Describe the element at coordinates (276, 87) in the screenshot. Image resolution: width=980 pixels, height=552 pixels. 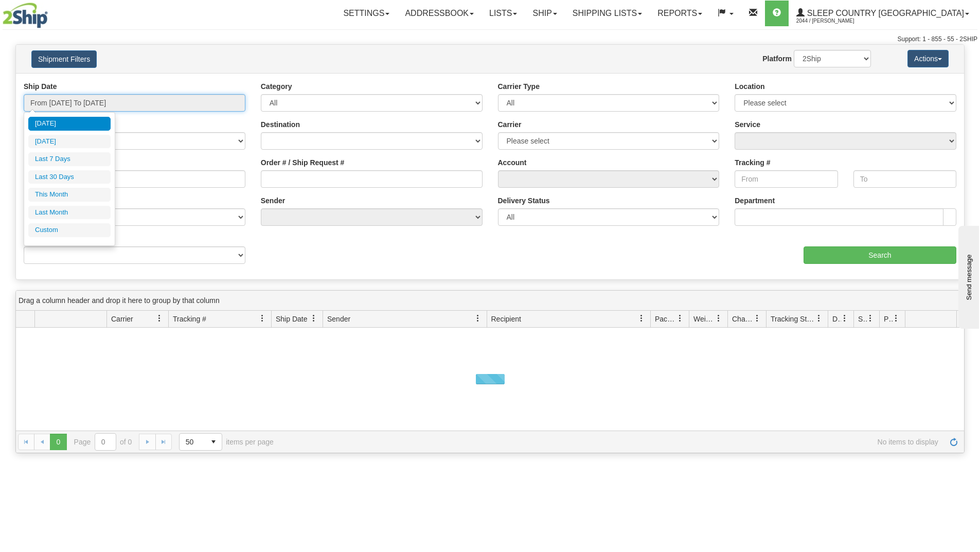
I see `label: Category` at that location.